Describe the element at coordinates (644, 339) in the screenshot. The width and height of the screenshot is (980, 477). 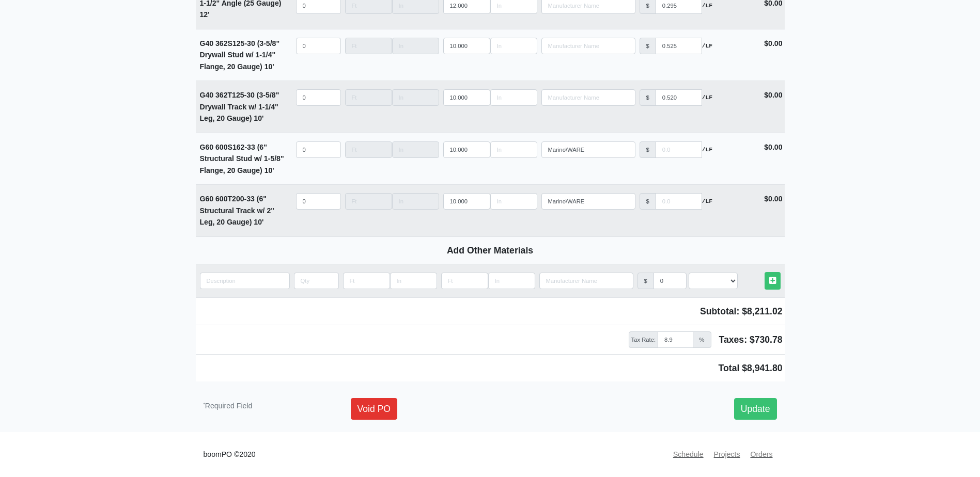
I see `span: Tax Rate:` at that location.